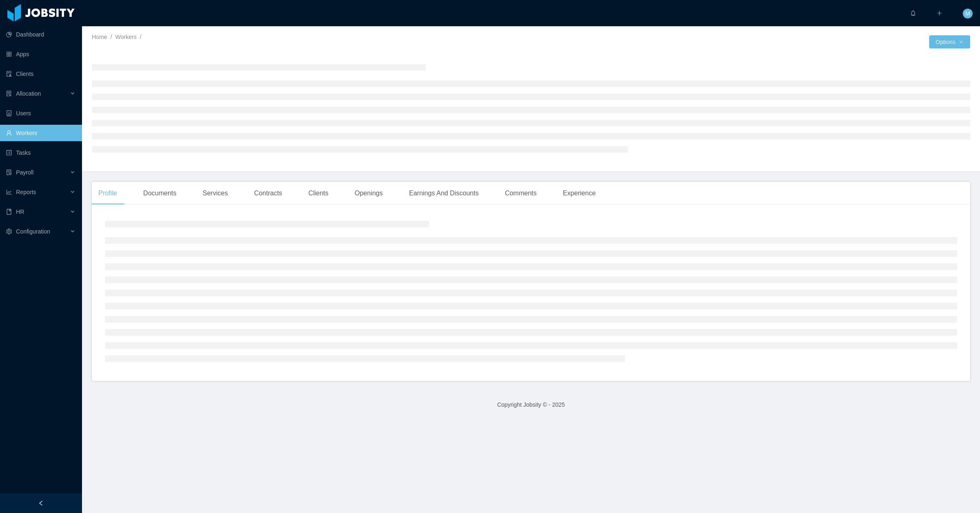 The image size is (980, 513). Describe the element at coordinates (100, 37) in the screenshot. I see `a: Home` at that location.